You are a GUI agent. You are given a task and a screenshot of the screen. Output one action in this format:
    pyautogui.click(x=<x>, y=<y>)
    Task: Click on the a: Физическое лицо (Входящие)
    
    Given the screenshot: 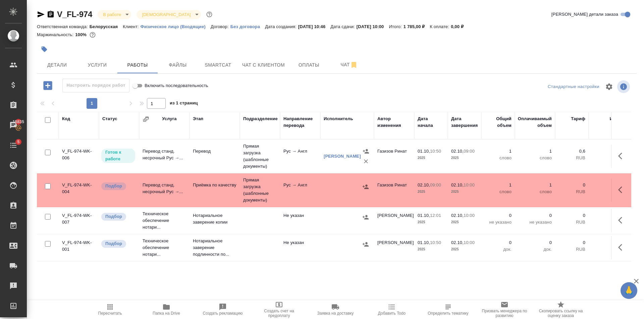 What is the action you would take?
    pyautogui.click(x=175, y=26)
    